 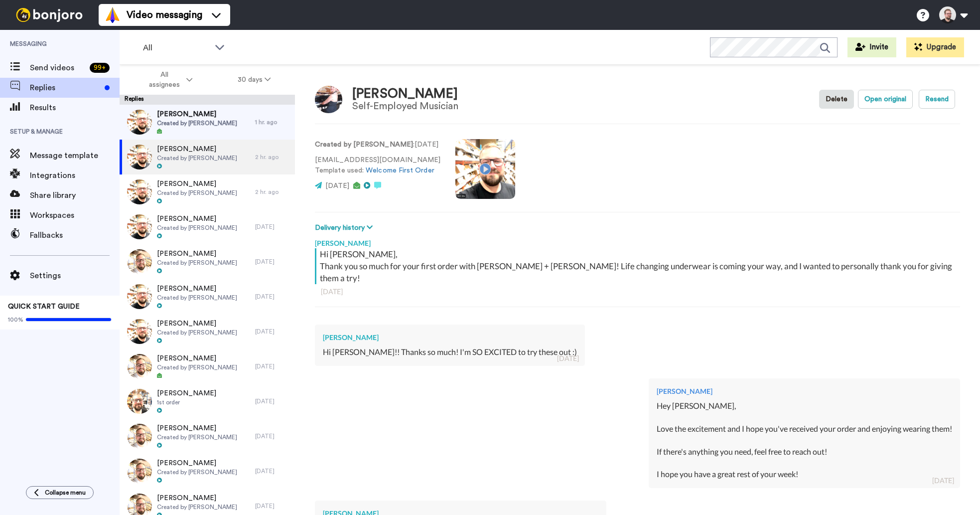 What do you see at coordinates (186, 403) in the screenshot?
I see `span: 1st order` at bounding box center [186, 403].